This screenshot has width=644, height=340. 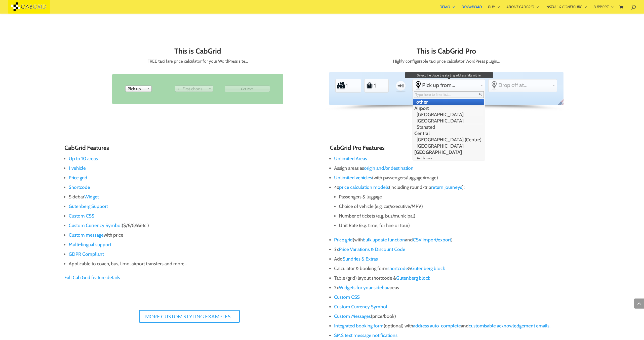 What do you see at coordinates (400, 86) in the screenshot?
I see `label: One-way` at bounding box center [400, 86].